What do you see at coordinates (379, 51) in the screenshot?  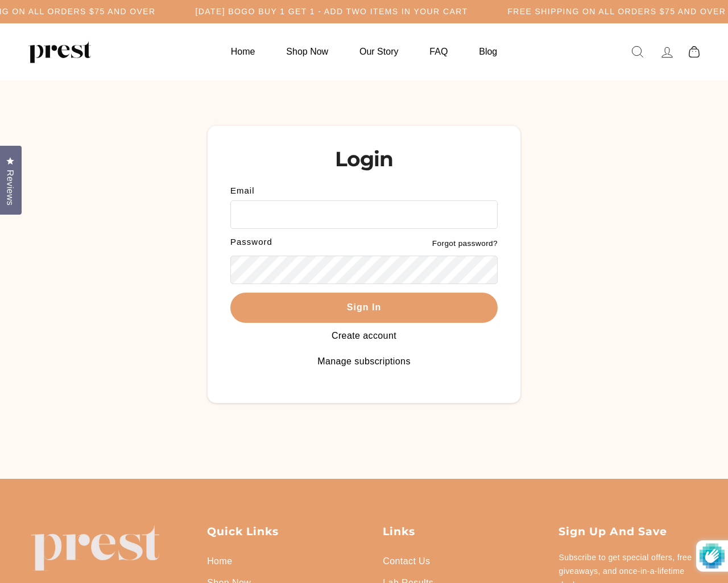 I see `a: Our Story` at bounding box center [379, 51].